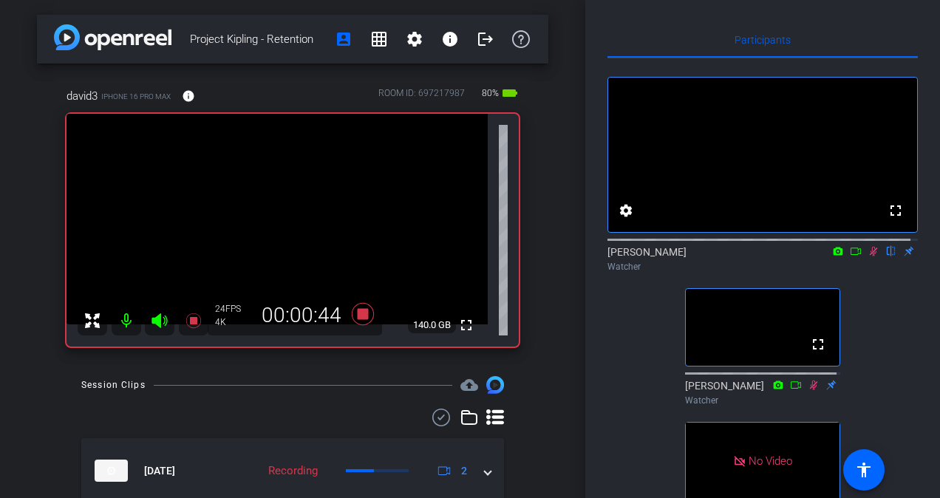 This screenshot has height=498, width=940. Describe the element at coordinates (234, 322) in the screenshot. I see `div: 4K` at that location.